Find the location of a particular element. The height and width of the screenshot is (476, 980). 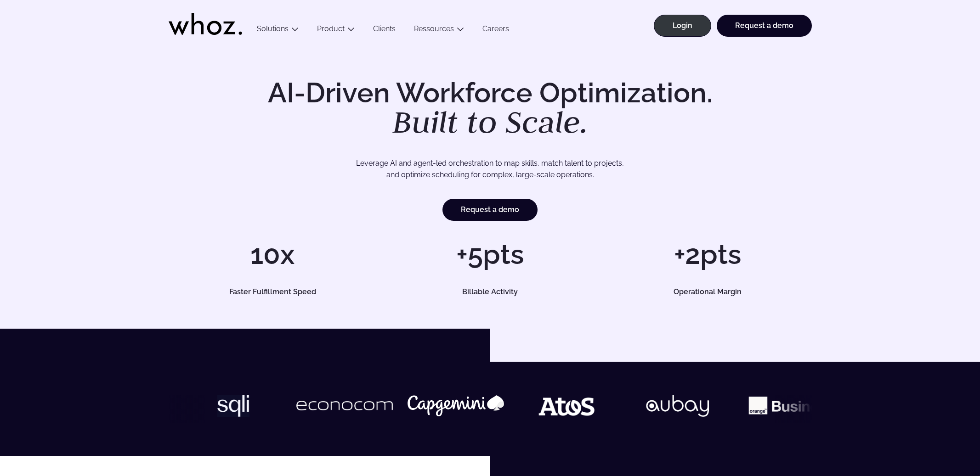

h1: 10x is located at coordinates (273, 255).